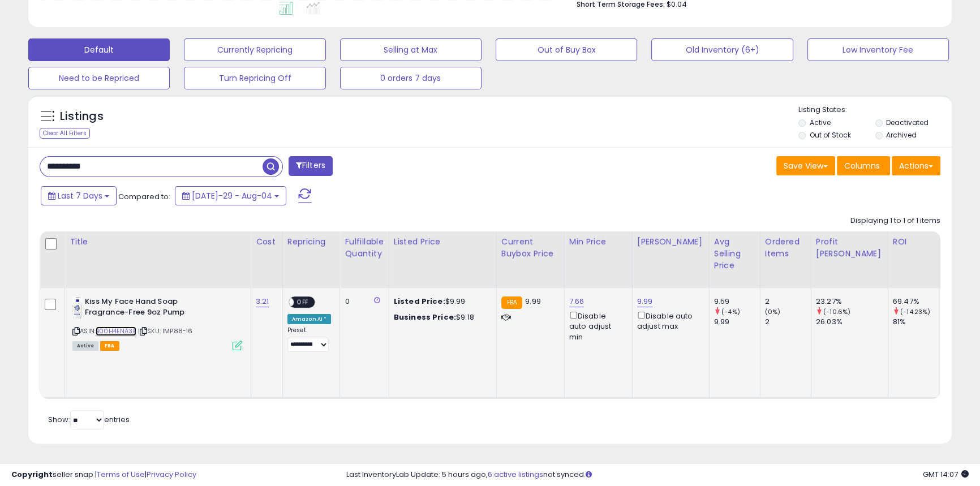 This screenshot has height=486, width=980. I want to click on button: Selling at Max, so click(411, 50).